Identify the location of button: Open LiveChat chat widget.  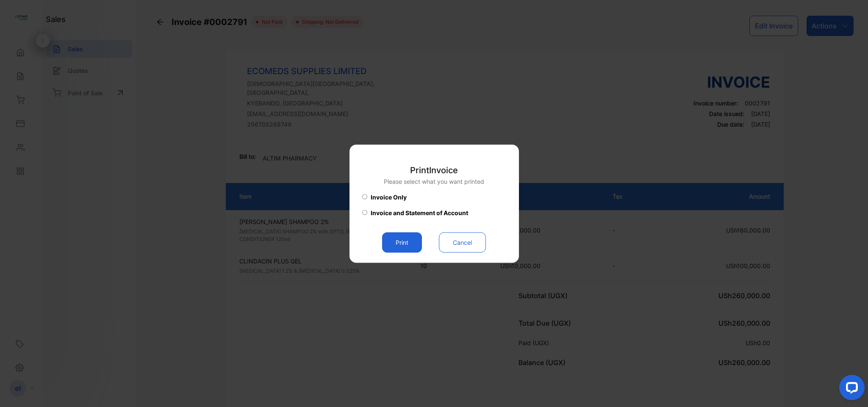
(19, 16).